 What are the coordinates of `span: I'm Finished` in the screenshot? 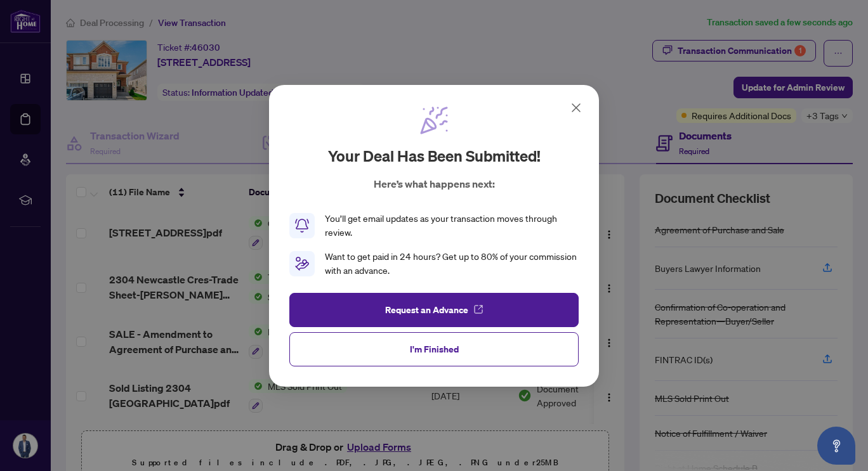 It's located at (434, 349).